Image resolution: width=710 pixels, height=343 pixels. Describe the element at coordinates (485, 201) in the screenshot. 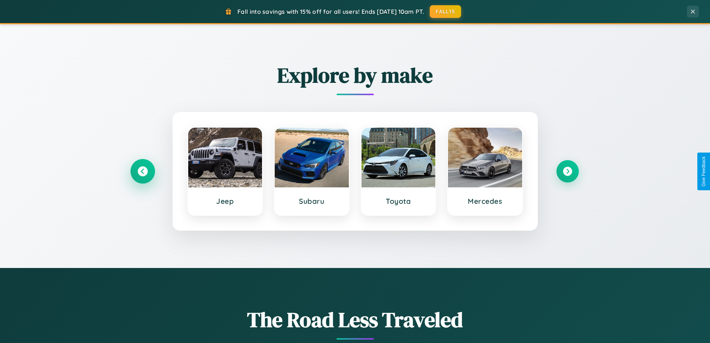

I see `h3: Mercedes` at that location.